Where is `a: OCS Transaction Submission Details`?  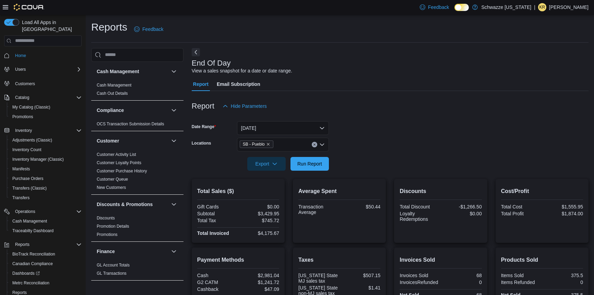 a: OCS Transaction Submission Details is located at coordinates (130, 124).